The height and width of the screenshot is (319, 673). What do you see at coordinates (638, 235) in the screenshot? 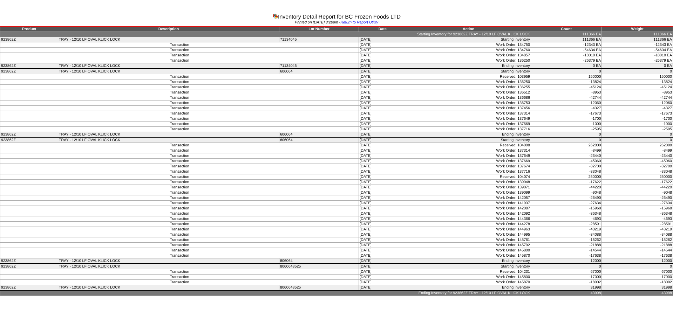
I see `td: -34088` at bounding box center [638, 235].